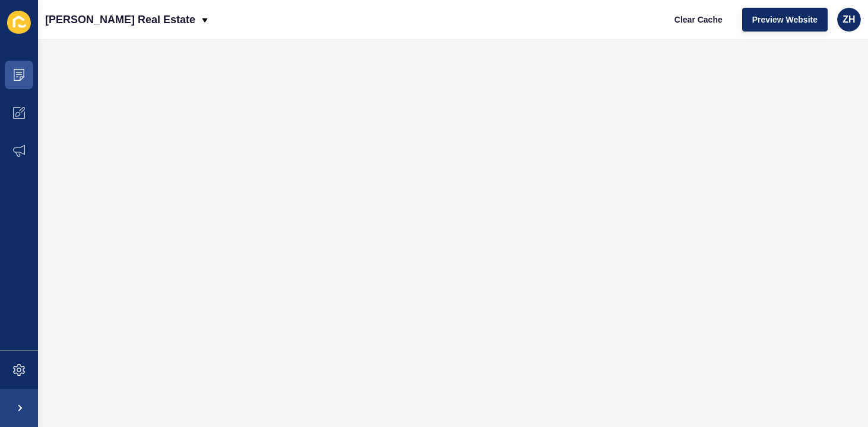 This screenshot has height=427, width=868. Describe the element at coordinates (785, 19) in the screenshot. I see `button: Preview Website` at that location.